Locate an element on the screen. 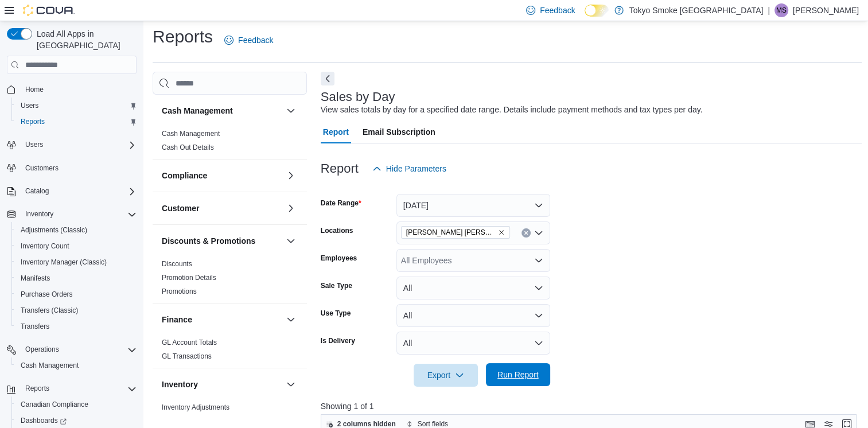  a: Reports is located at coordinates (33, 122).